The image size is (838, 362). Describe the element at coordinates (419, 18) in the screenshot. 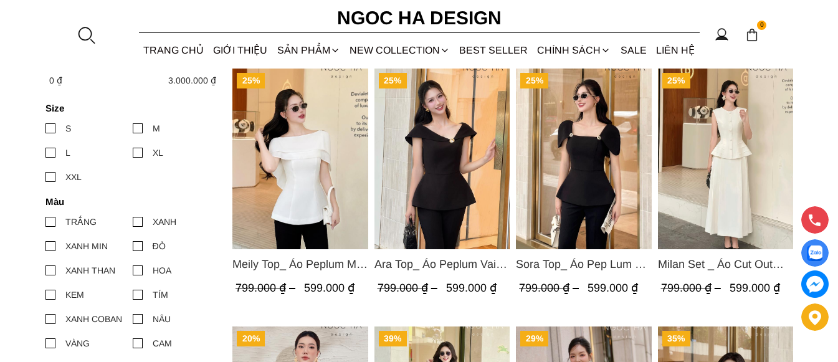

I see `a: Ngoc Ha Design` at that location.